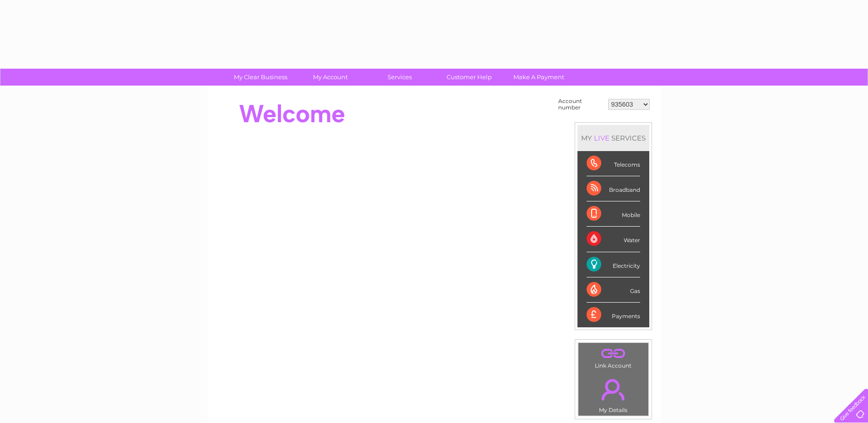  I want to click on a: Customer Help, so click(469, 77).